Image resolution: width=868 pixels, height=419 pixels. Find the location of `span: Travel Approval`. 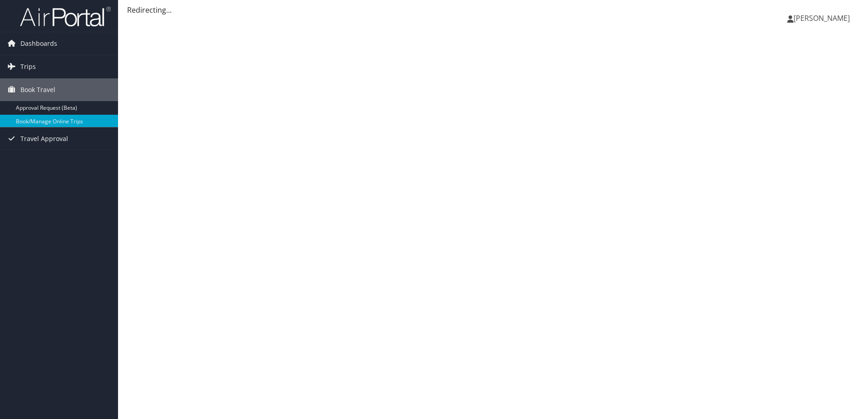

span: Travel Approval is located at coordinates (44, 139).